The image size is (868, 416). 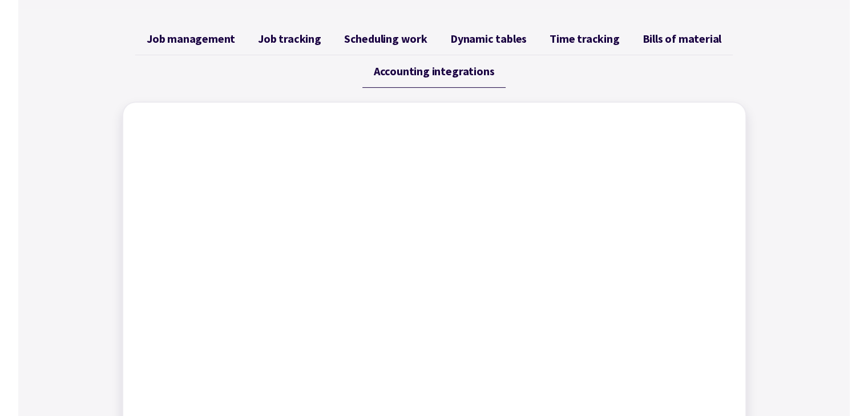 I want to click on span: Scheduling work, so click(x=386, y=39).